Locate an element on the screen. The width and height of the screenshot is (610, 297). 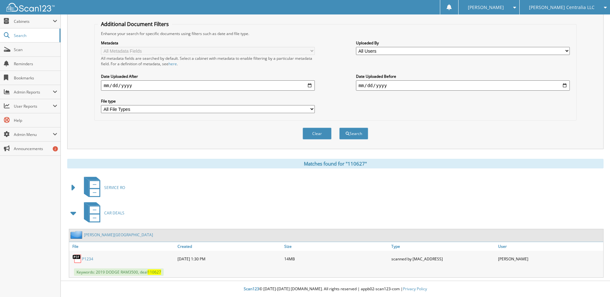
div: Enhance your search for specific documents using filters such as date and file type. is located at coordinates (335, 33).